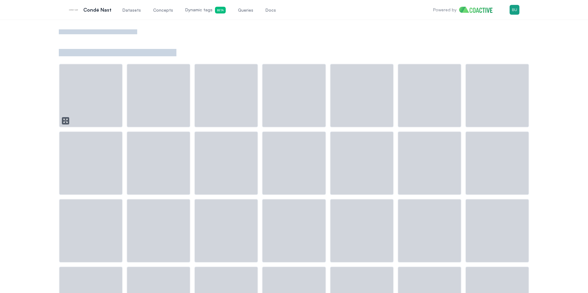  I want to click on button: Menu for the logged in user, so click(514, 10).